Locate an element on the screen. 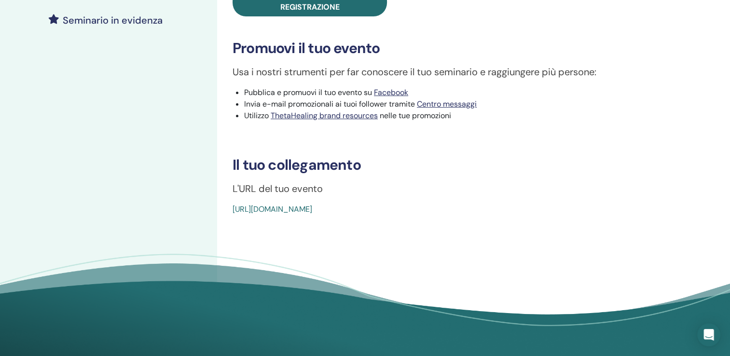 The image size is (730, 356). a: Facebook is located at coordinates (391, 92).